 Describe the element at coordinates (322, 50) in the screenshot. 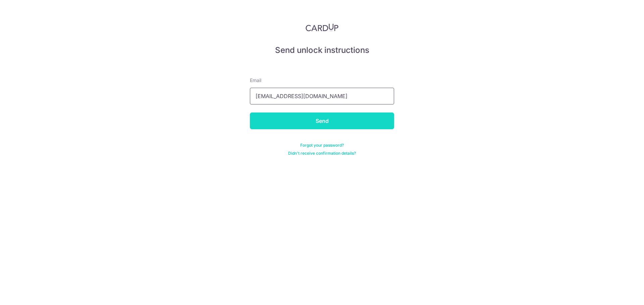

I see `h5: Send unlock instructions` at that location.